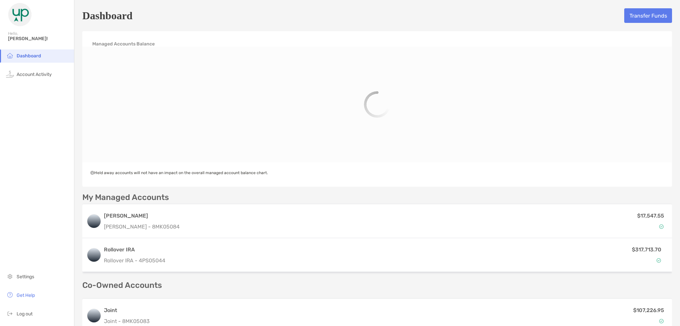 This screenshot has height=326, width=680. I want to click on p: $17,547.55, so click(650, 216).